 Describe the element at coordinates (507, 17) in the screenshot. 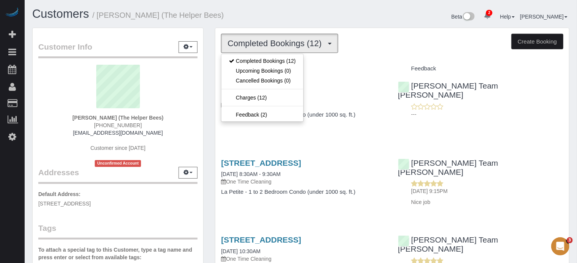

I see `a: Help` at that location.